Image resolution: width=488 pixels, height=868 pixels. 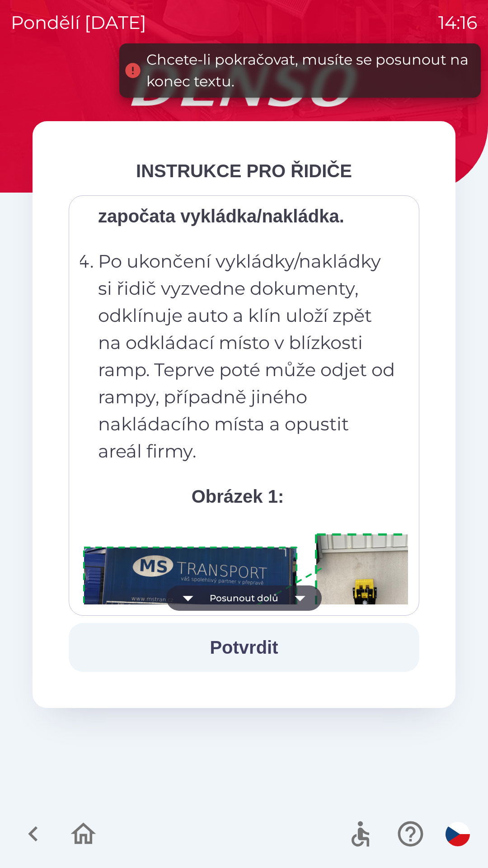 I want to click on div: Chcete-li pokračovat, musíte se posunout na konec textu., so click(x=309, y=70).